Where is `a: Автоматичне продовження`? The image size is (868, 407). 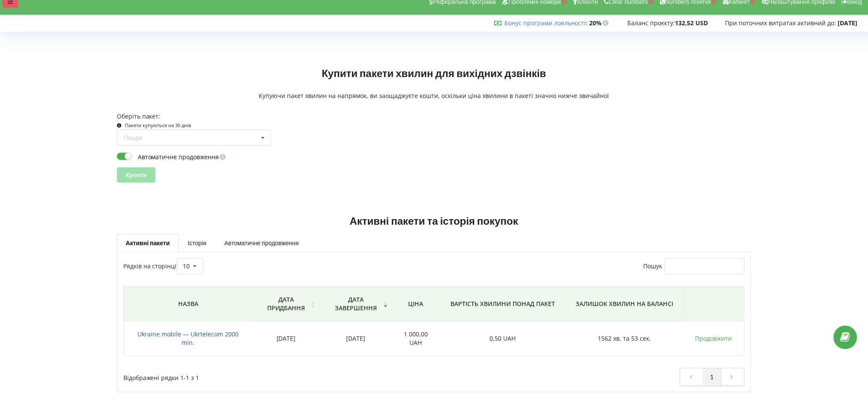
a: Автоматичне продовження is located at coordinates (261, 243).